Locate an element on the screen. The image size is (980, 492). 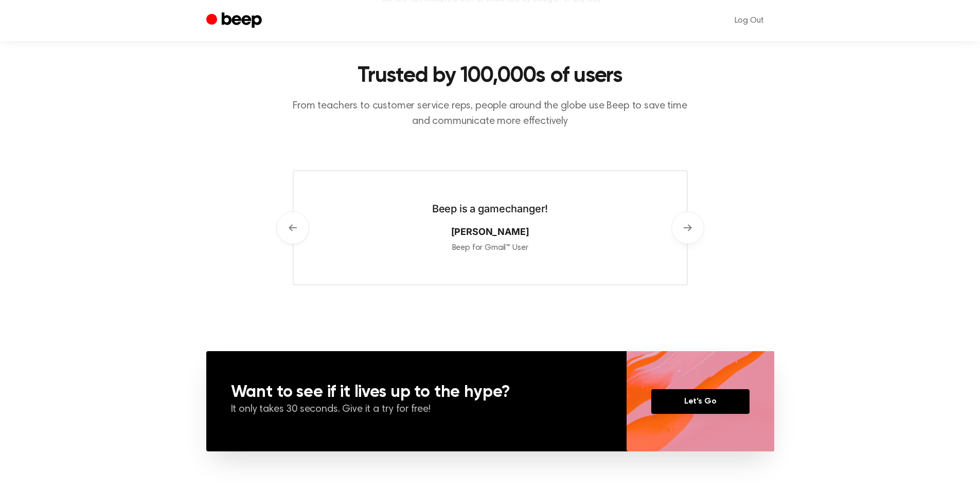
p: From teachers to customer service reps, people around the globe use Beep to save time and communi... is located at coordinates (490, 114).